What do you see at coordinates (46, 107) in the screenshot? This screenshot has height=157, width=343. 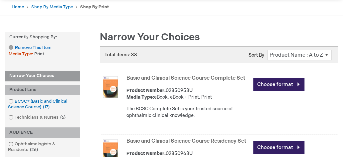 I see `span: 17` at bounding box center [46, 107].